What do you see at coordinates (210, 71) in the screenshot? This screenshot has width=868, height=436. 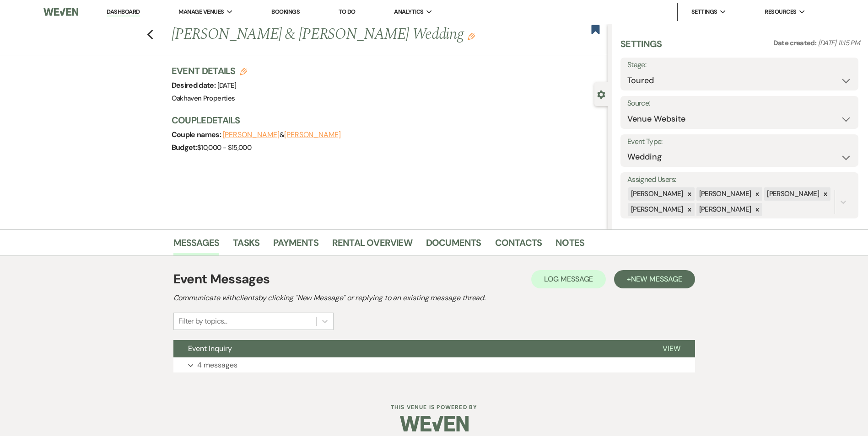 I see `h3: Event Details` at bounding box center [210, 71].